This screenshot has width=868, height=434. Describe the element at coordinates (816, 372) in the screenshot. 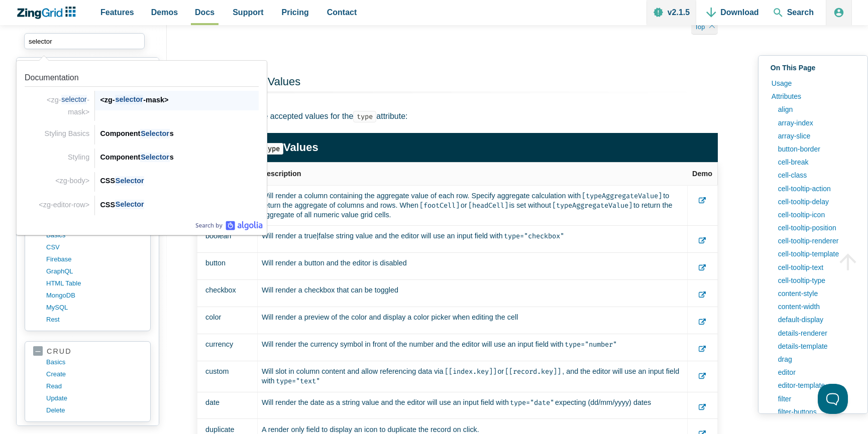

I see `a: editor` at that location.